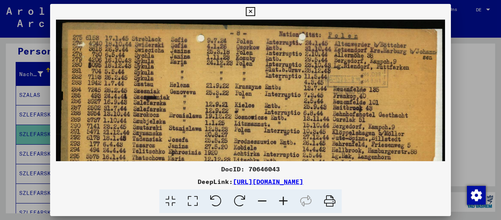 The image size is (501, 220). Describe the element at coordinates (476, 195) in the screenshot. I see `div: Zustimmung ändern` at that location.